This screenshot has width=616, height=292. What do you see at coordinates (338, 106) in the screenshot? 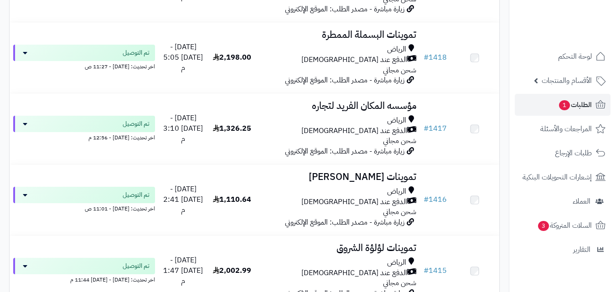
I see `h3: مؤسسه المكان الفريد لتجاره` at bounding box center [338, 106].